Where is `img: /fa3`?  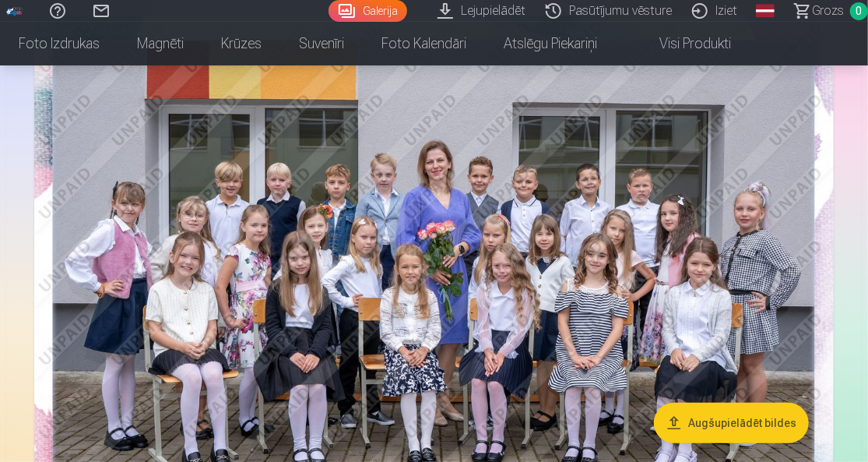
img: /fa3 is located at coordinates (15, 11).